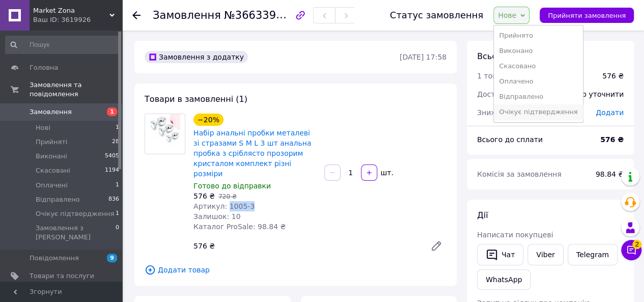 This screenshot has height=302, width=644. What do you see at coordinates (196, 99) in the screenshot?
I see `span: Товари в замовленні (1)` at bounding box center [196, 99].